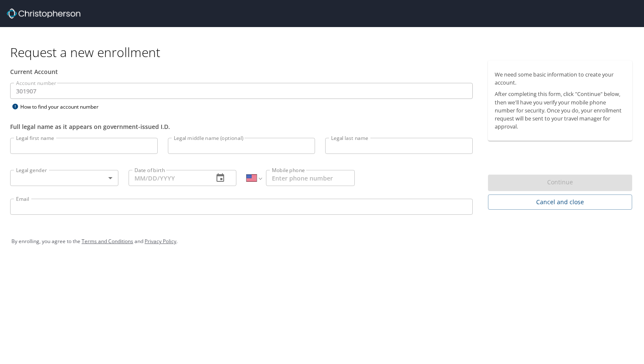 The width and height of the screenshot is (644, 364). I want to click on a: Privacy Policy, so click(160, 241).